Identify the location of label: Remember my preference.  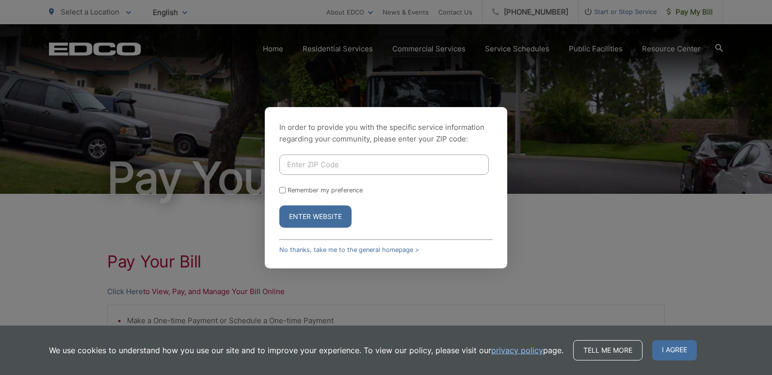
(325, 190).